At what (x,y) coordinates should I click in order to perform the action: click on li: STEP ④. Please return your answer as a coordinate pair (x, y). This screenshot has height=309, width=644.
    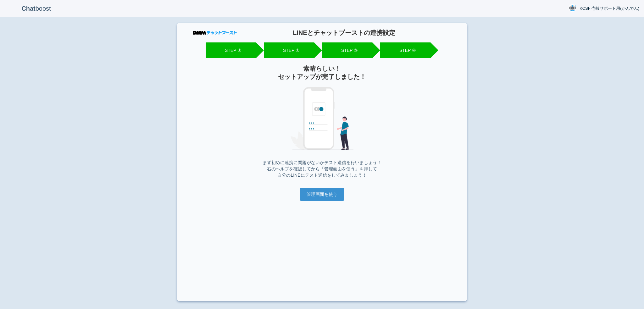
    Looking at the image, I should click on (405, 50).